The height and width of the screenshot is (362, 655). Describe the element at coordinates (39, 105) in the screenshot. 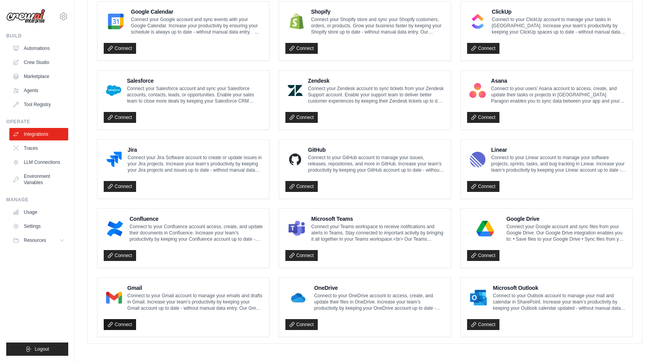

I see `a: Tool Registry` at that location.